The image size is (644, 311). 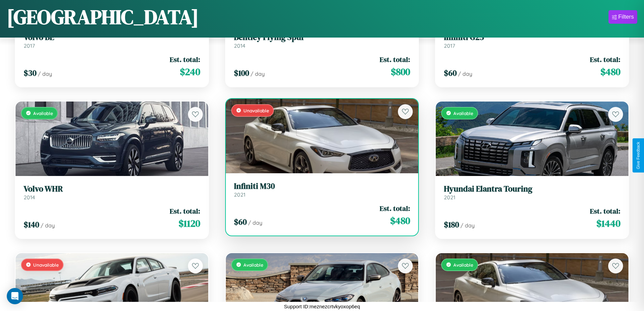 I want to click on div: Filters, so click(x=626, y=17).